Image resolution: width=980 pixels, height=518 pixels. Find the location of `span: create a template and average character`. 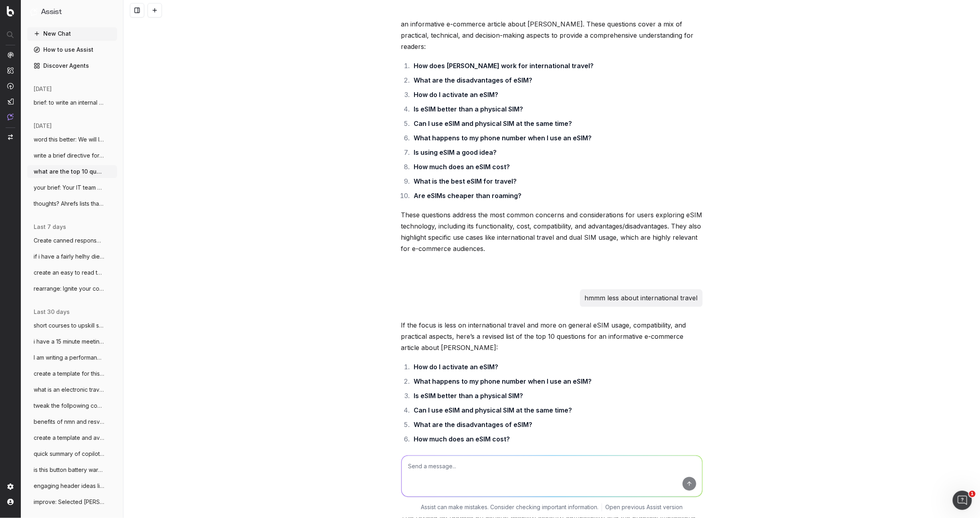

span: create a template and average character is located at coordinates (69, 438).